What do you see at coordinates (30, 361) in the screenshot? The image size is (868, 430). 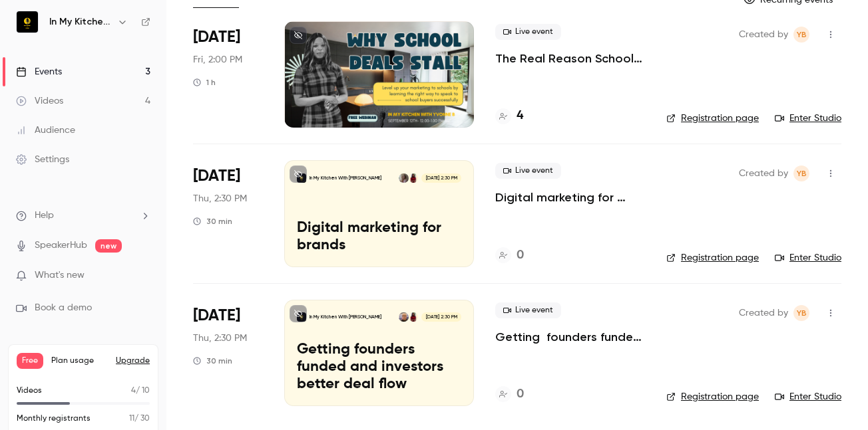 I see `span: Free` at bounding box center [30, 361].